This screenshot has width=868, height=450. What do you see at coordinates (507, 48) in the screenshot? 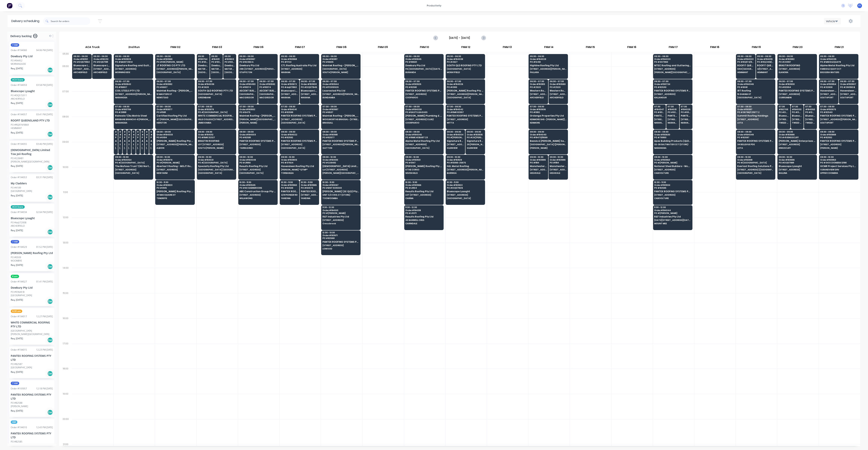
I see `div: FNM 13` at bounding box center [507, 48].